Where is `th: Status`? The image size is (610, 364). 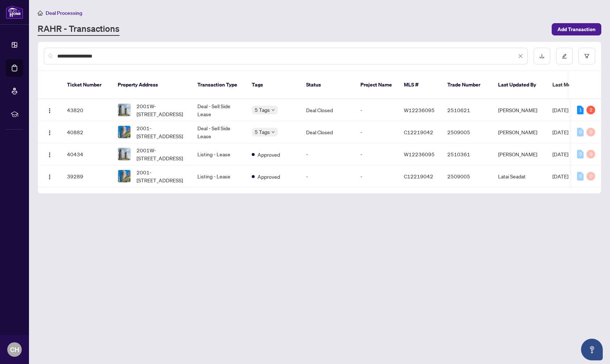
th: Status is located at coordinates (327, 85).